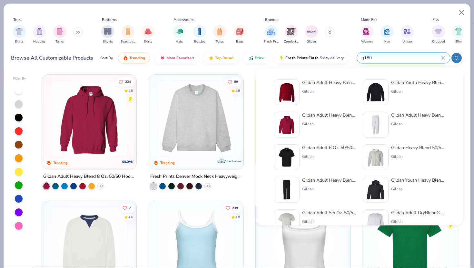 This screenshot has width=474, height=268. What do you see at coordinates (461, 13) in the screenshot?
I see `button: Close` at bounding box center [461, 13].